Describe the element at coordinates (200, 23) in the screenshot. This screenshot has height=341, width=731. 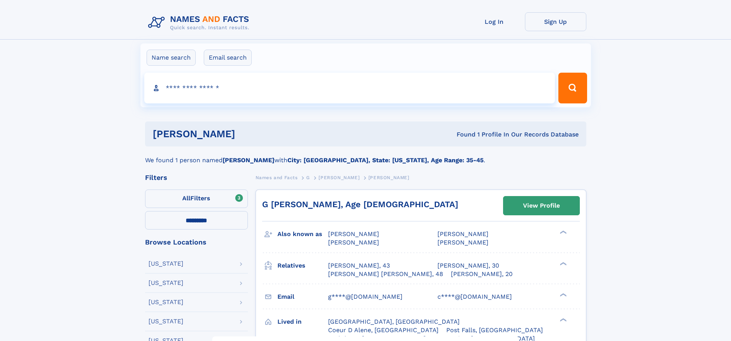
I see `img: Logo Names and Facts` at that location.